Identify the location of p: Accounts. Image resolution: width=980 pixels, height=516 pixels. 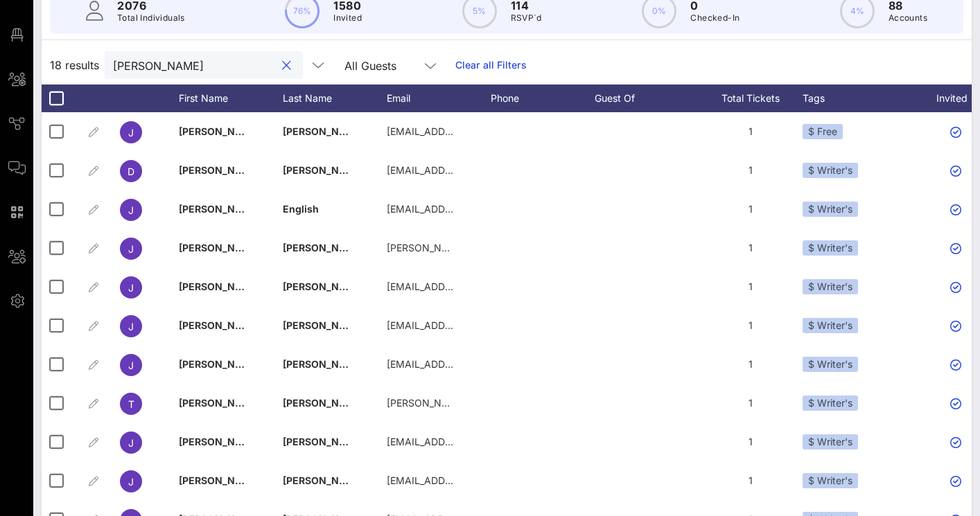
(908, 18).